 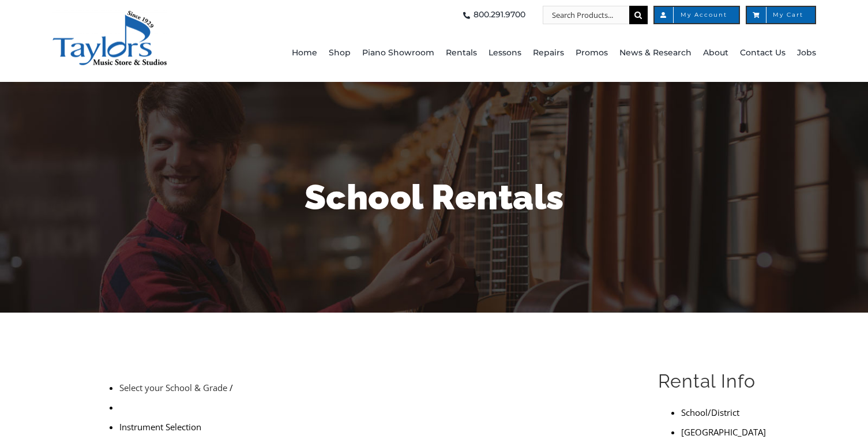 What do you see at coordinates (592, 53) in the screenshot?
I see `span: Promos` at bounding box center [592, 53].